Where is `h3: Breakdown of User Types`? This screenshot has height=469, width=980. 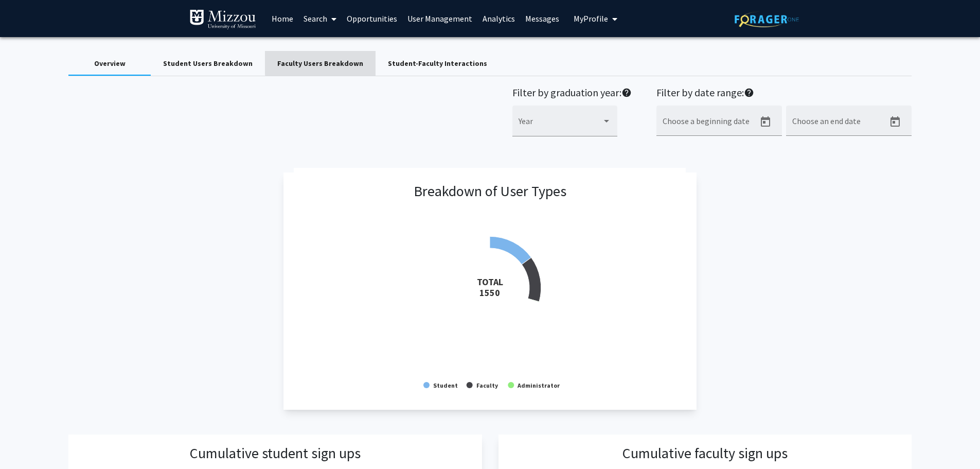
h3: Breakdown of User Types is located at coordinates (490, 192).